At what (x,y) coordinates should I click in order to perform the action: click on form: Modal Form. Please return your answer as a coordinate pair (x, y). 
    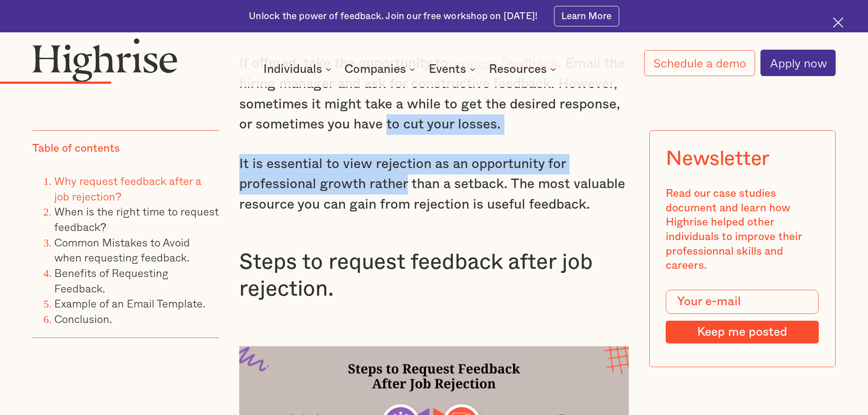
    Looking at the image, I should click on (742, 317).